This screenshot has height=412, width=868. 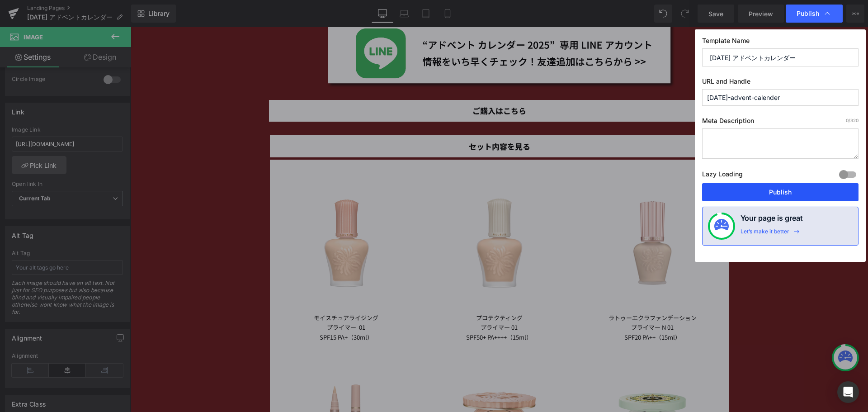 What do you see at coordinates (722, 176) in the screenshot?
I see `label: Lazy Loading` at bounding box center [722, 176].